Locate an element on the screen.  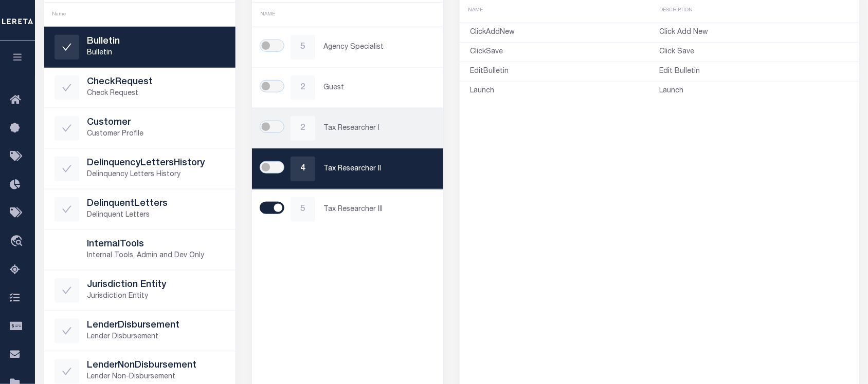
div: DESCRIPTION is located at coordinates (755, 10).